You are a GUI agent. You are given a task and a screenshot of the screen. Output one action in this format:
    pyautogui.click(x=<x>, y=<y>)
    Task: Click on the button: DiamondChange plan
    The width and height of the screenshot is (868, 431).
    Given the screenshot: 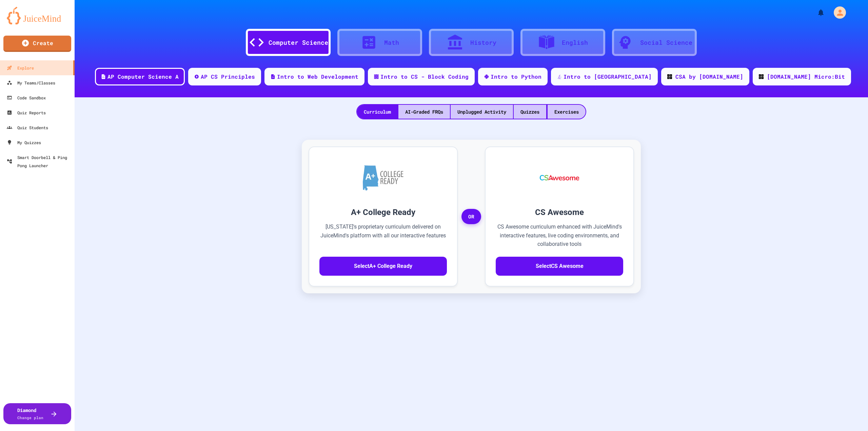 What is the action you would take?
    pyautogui.click(x=37, y=414)
    